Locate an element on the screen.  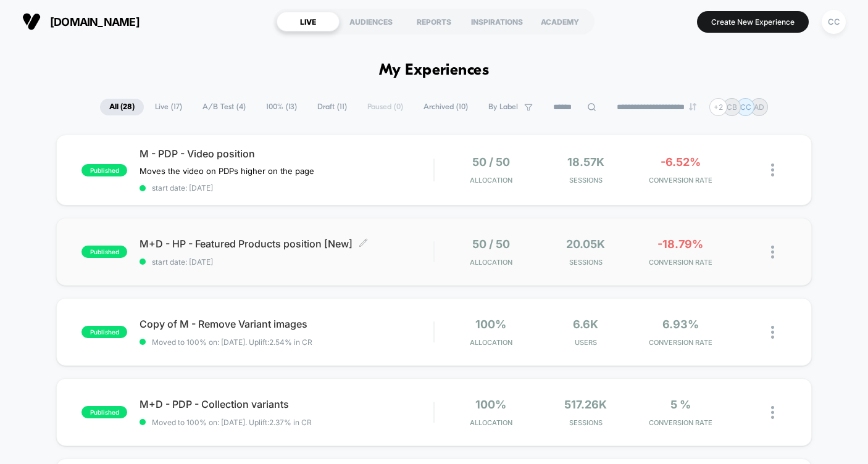
span: M - PDP - Video position is located at coordinates (286, 154).